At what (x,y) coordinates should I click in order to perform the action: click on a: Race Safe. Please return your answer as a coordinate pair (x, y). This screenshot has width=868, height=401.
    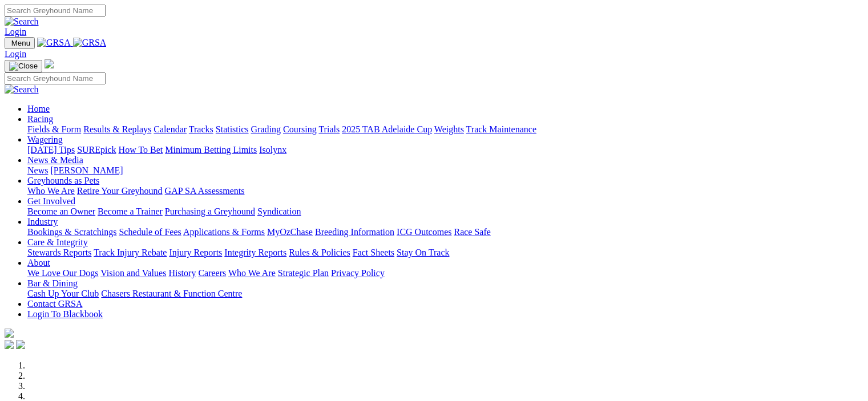
    Looking at the image, I should click on (472, 231).